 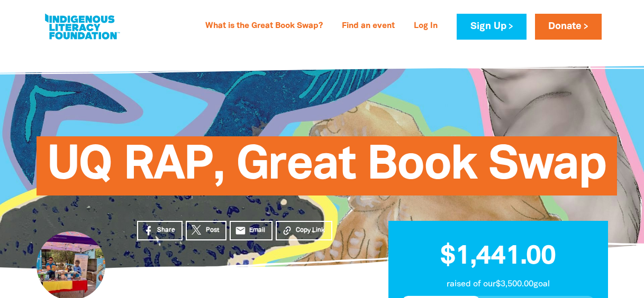 I want to click on p: raised of our $3,500.00 goal, so click(x=498, y=285).